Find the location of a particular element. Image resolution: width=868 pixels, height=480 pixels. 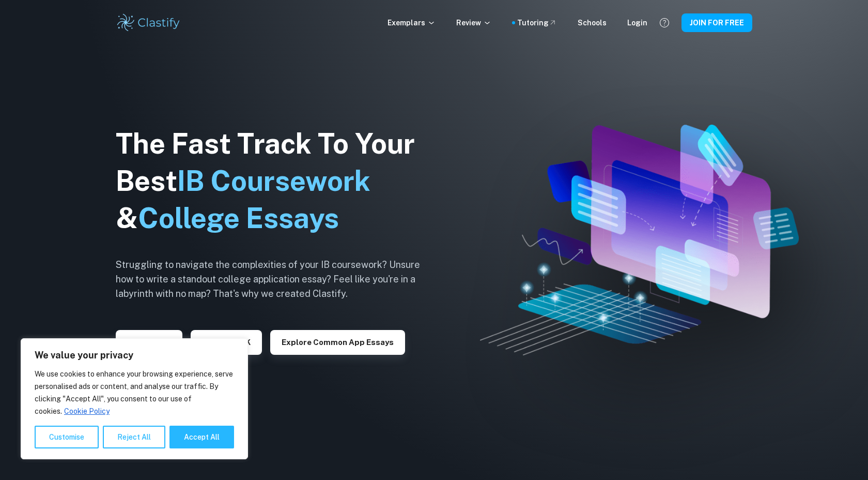

button: Help and Feedback is located at coordinates (665, 23).